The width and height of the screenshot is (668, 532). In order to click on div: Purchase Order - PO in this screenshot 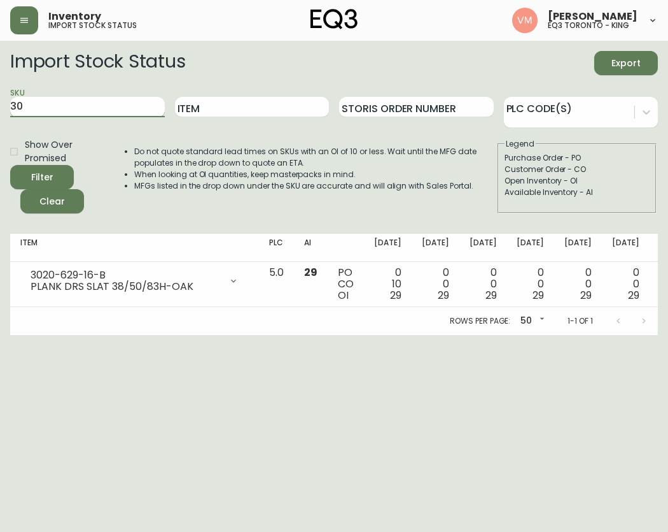, I will do `click(577, 158)`.